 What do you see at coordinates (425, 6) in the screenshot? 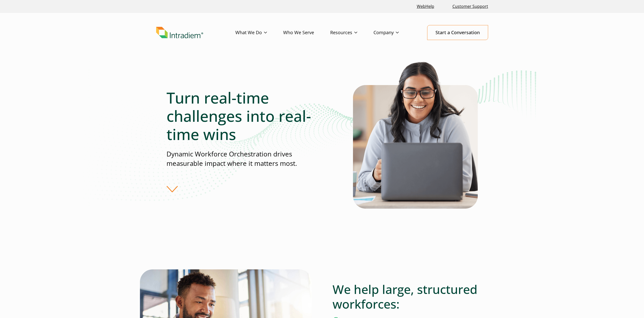
I see `a: Link opens in a new window` at bounding box center [425, 6].